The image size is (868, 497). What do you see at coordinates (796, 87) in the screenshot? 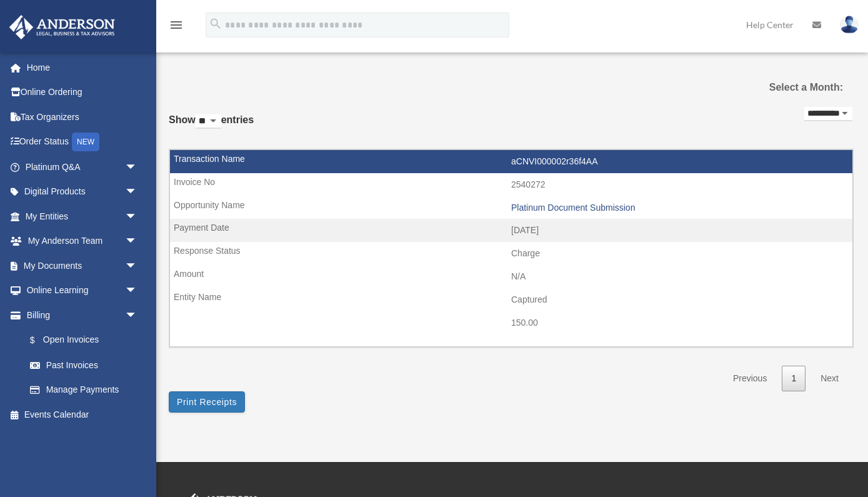
I see `label: Select a Month:` at bounding box center [796, 87].